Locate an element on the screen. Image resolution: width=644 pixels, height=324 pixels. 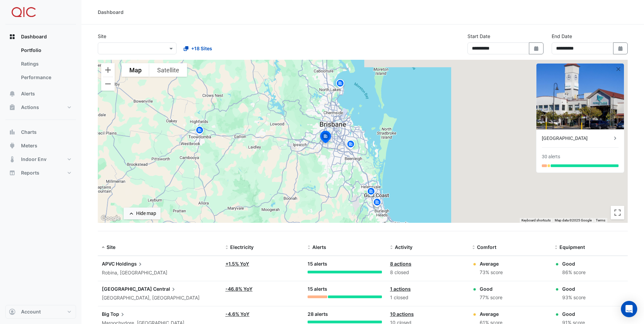
div: 73% score is located at coordinates (491, 272).